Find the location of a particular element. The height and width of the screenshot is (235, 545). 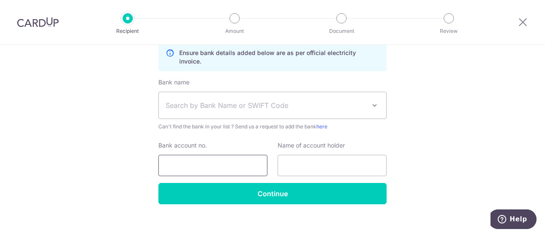

label: Name of account holder is located at coordinates (311, 145).